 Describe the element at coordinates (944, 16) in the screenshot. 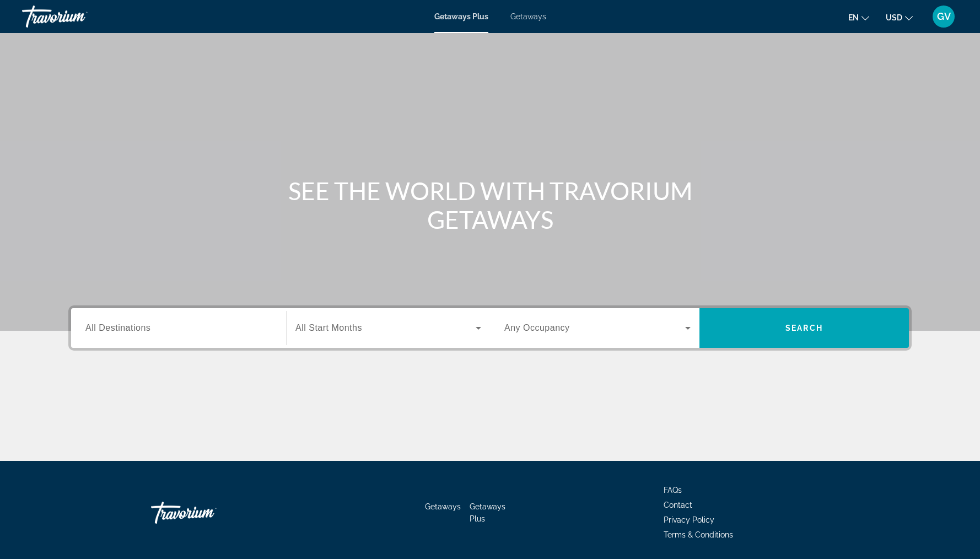

I see `span: GV` at that location.